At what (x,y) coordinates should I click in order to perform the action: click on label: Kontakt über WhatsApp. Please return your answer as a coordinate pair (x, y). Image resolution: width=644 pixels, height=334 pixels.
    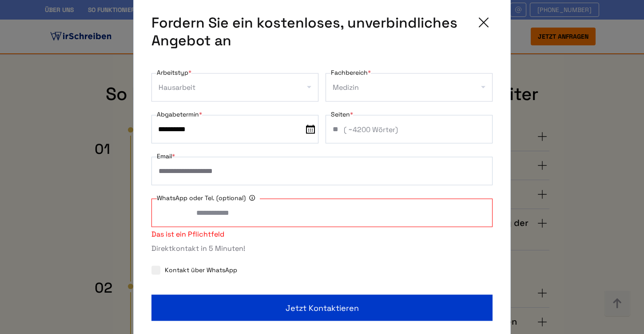
    Looking at the image, I should click on (194, 270).